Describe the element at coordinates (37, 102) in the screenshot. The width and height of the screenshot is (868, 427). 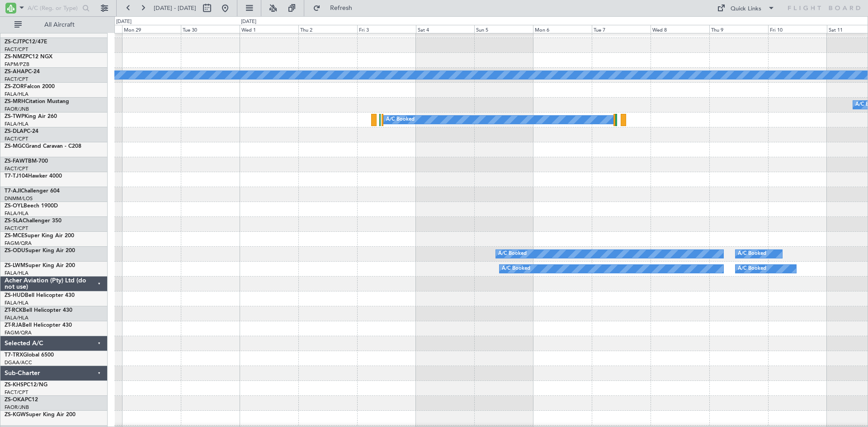
I see `a: ZS-MRHCitation Mustang` at that location.